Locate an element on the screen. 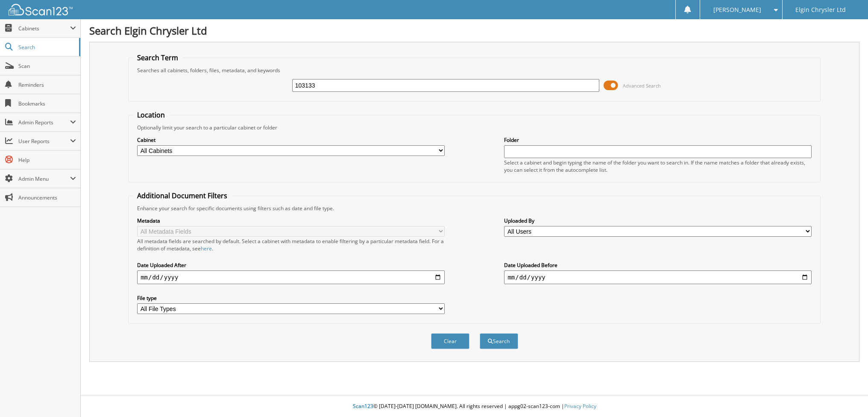 The width and height of the screenshot is (868, 417). legend: Search Term is located at coordinates (157, 58).